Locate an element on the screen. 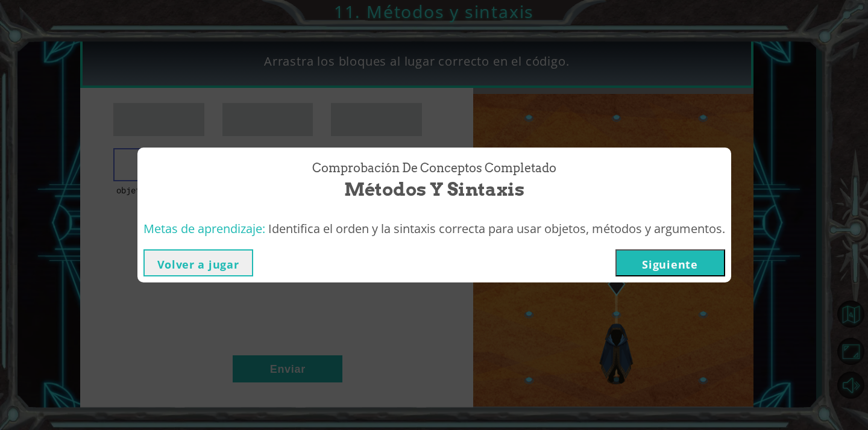 The height and width of the screenshot is (430, 868). span: Métodos y sintaxis is located at coordinates (434, 189).